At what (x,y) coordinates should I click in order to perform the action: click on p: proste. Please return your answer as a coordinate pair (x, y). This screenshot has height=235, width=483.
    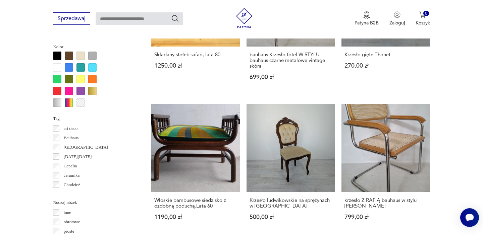
    Looking at the image, I should click on (69, 232).